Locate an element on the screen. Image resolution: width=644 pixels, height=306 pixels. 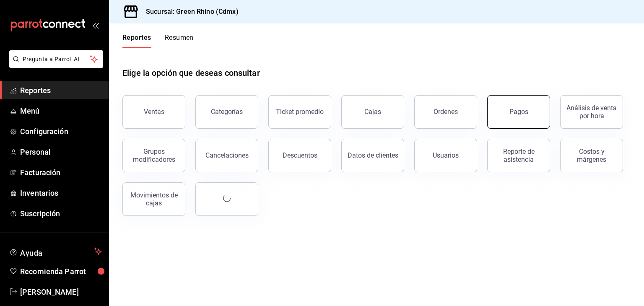
button: Resumen is located at coordinates (179, 40).